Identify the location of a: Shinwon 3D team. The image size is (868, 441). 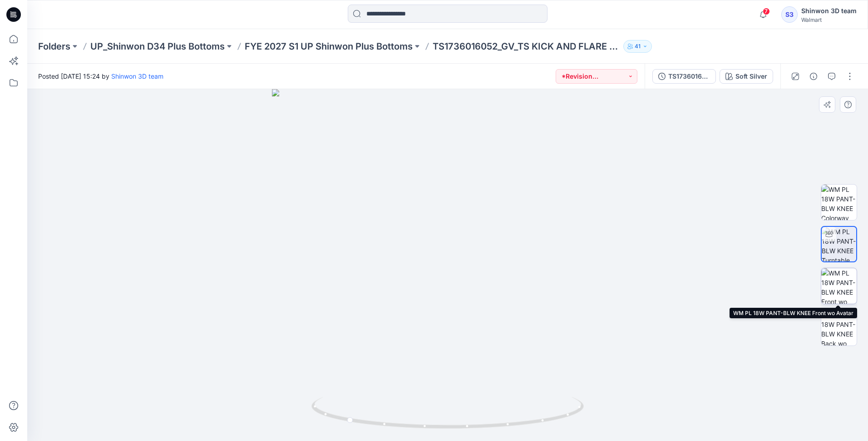
(137, 76).